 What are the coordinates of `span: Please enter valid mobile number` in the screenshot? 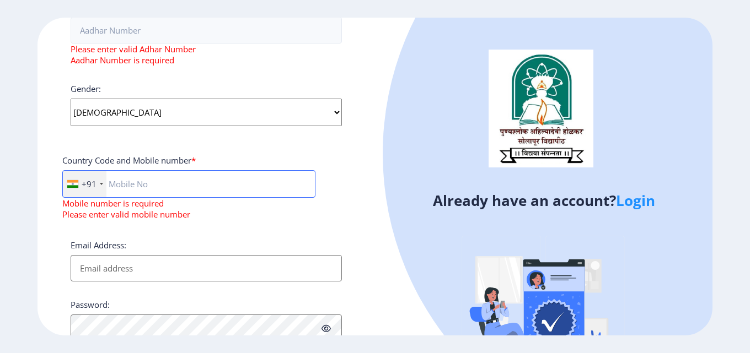 It's located at (126, 214).